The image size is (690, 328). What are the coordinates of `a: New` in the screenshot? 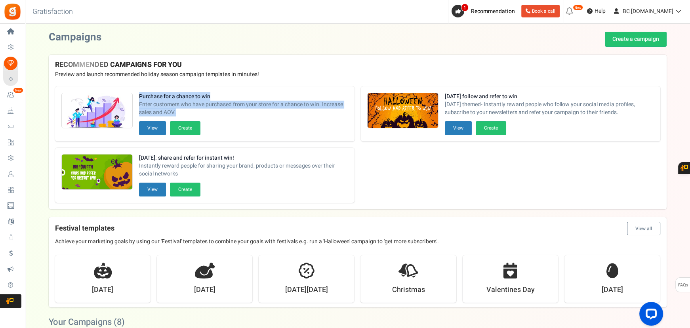 It's located at (12, 95).